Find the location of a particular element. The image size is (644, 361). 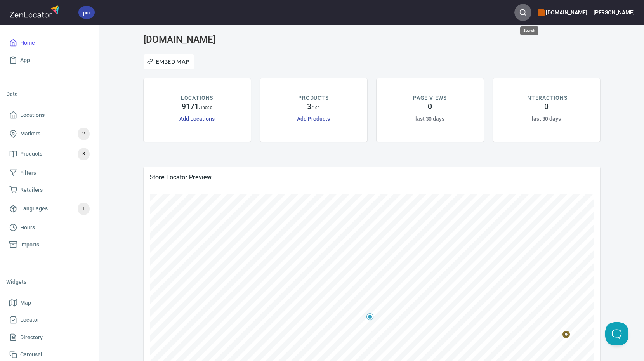

a: App is located at coordinates (49, 60).